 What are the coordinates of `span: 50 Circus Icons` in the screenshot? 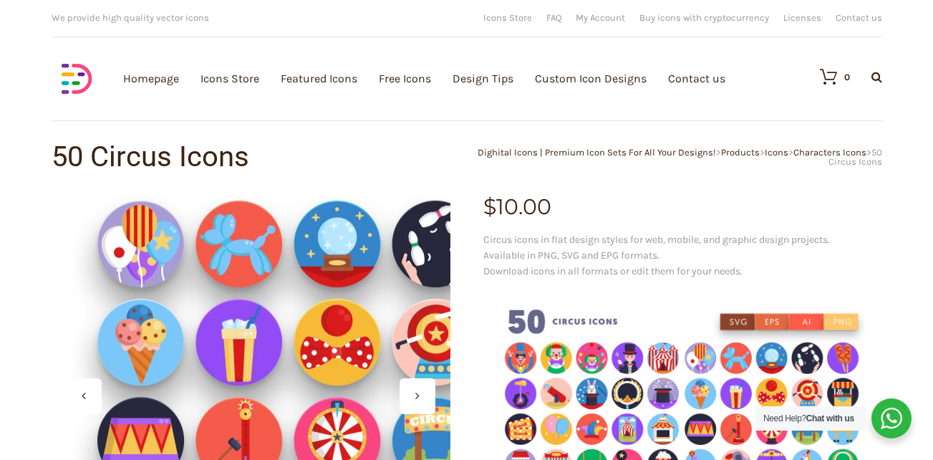 It's located at (855, 157).